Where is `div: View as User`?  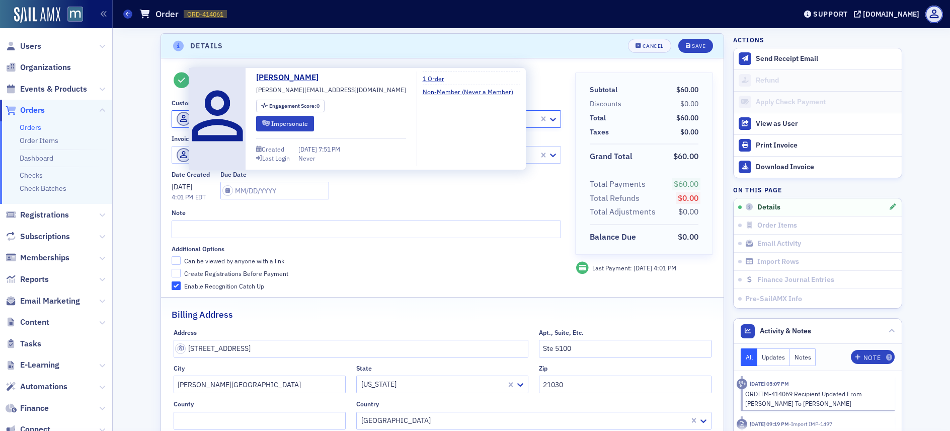 div: View as User is located at coordinates (826, 124).